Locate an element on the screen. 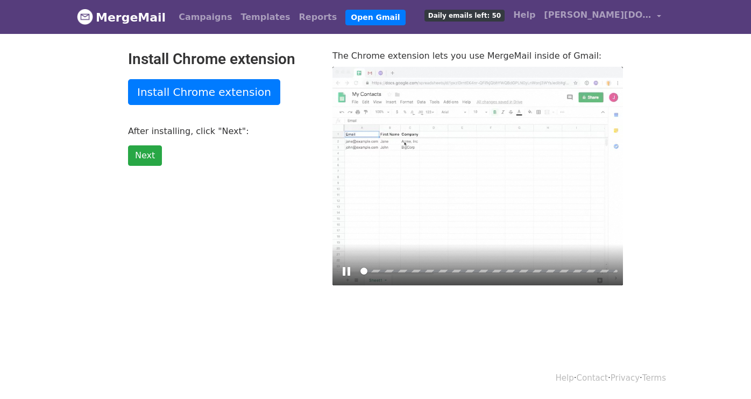 The width and height of the screenshot is (751, 399). a: Next is located at coordinates (145, 155).